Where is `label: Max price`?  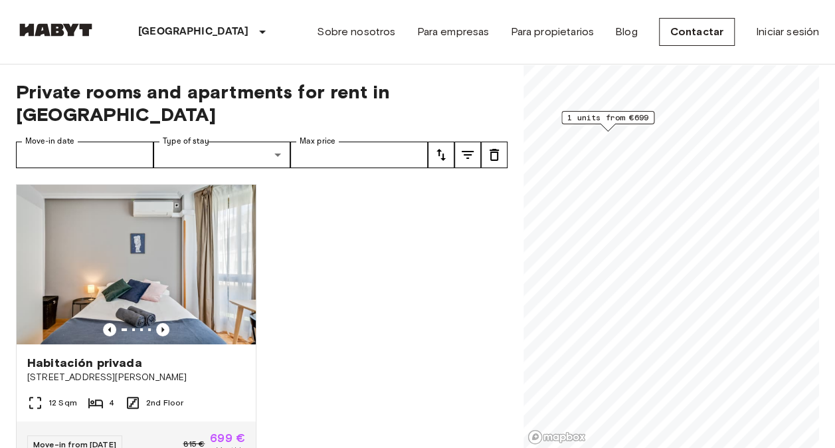 label: Max price is located at coordinates (317, 141).